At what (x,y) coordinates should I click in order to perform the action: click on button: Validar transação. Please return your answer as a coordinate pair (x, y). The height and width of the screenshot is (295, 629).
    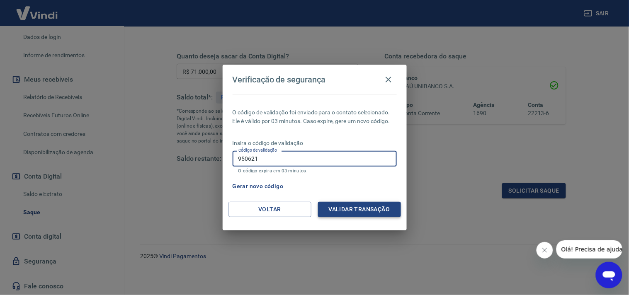
    Looking at the image, I should click on (359, 209).